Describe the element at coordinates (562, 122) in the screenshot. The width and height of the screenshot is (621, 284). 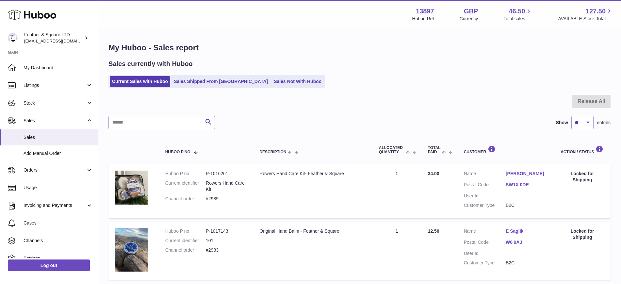
I see `label: Show` at that location.